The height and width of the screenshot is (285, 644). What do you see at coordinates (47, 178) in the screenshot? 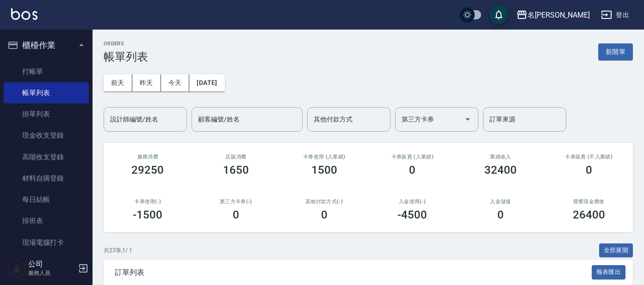
I see `a: 材料自購登錄` at bounding box center [47, 178].